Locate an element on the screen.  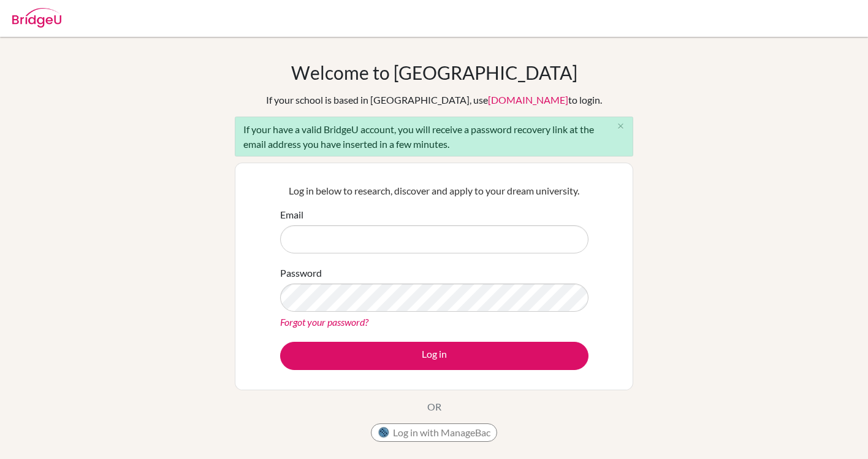
label: Email is located at coordinates (292, 215).